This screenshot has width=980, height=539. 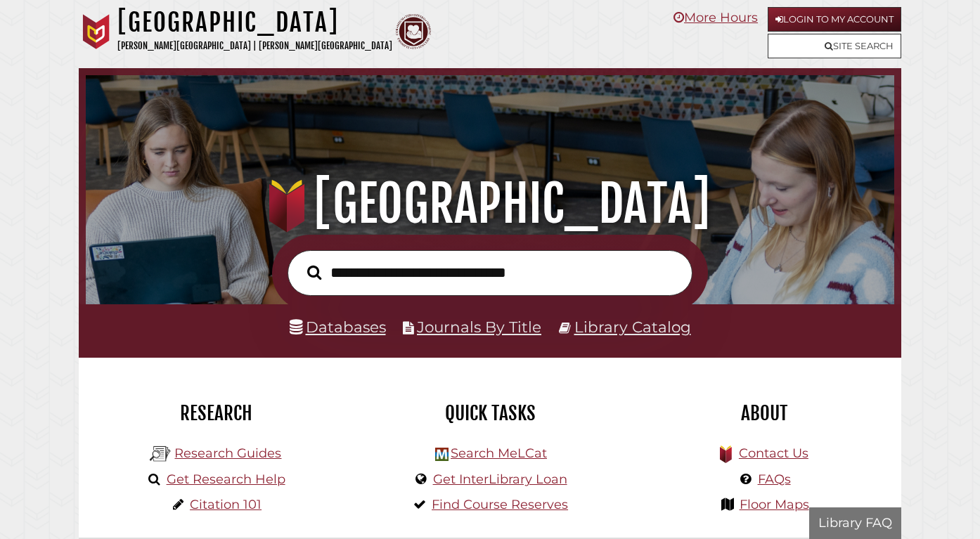 I want to click on a: Floor Maps, so click(x=774, y=504).